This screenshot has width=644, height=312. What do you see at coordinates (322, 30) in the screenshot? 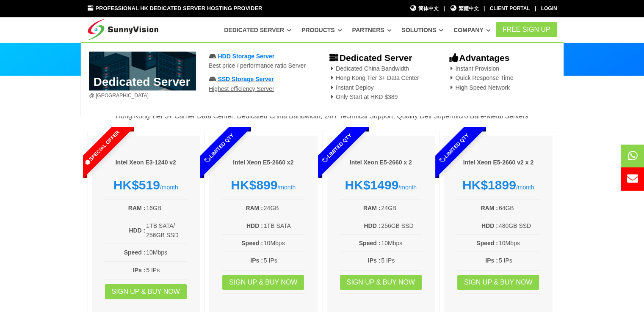
I see `a: Products` at bounding box center [322, 30].